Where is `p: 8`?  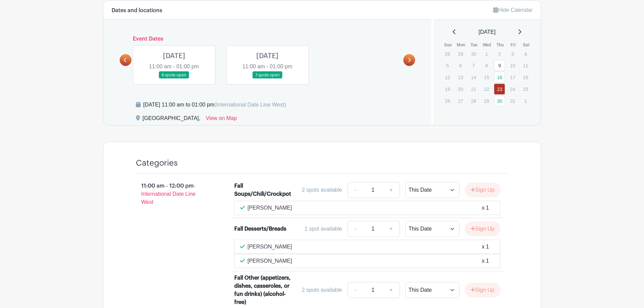 p: 8 is located at coordinates (487, 65).